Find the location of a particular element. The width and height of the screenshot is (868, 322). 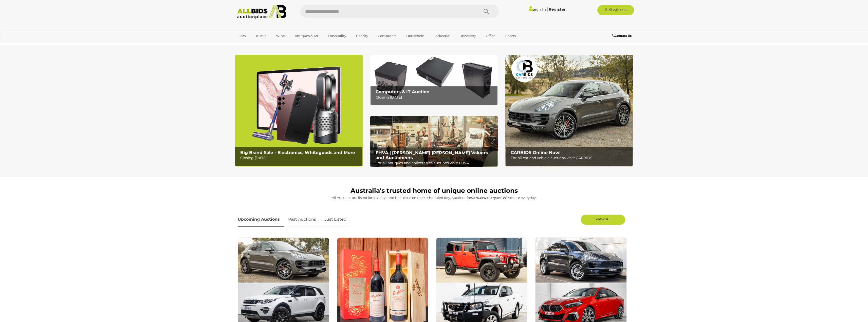

a: Cars is located at coordinates (242, 35).